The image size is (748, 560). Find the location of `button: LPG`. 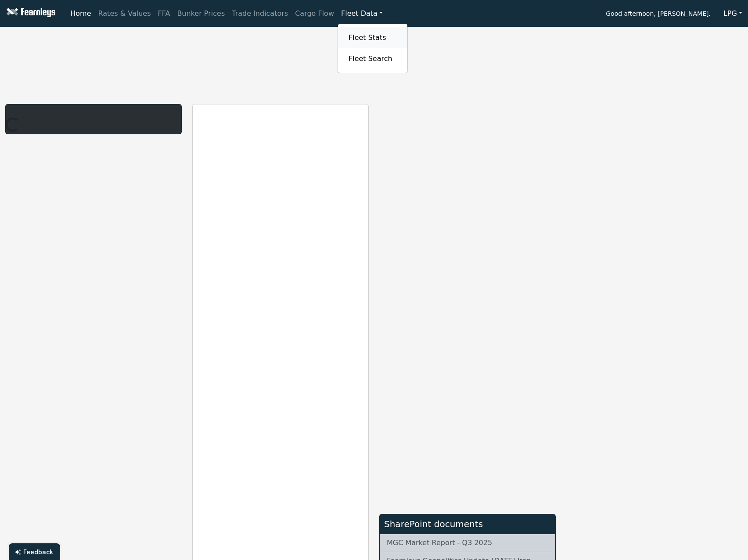

button: LPG is located at coordinates (733, 14).